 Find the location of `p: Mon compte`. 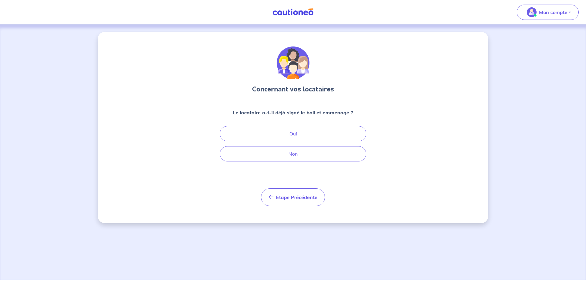

p: Mon compte is located at coordinates (553, 12).